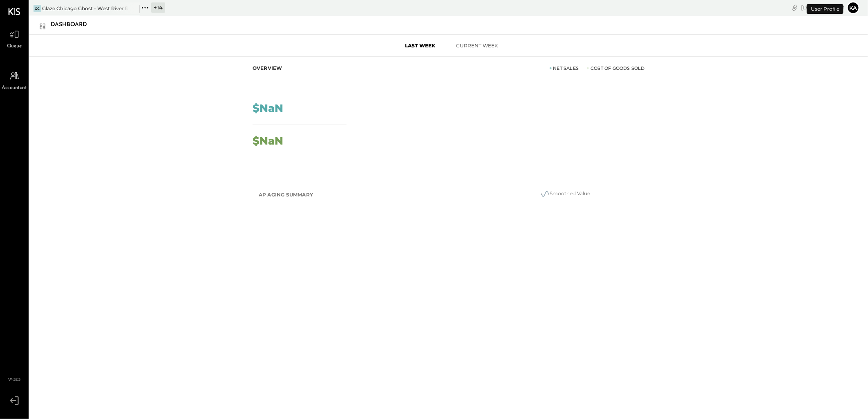  I want to click on div: Overview, so click(267, 69).